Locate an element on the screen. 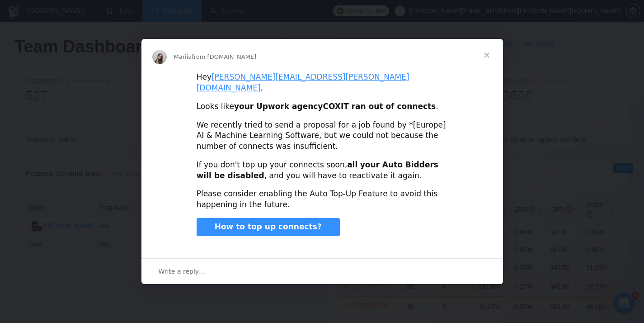 The image size is (644, 323). a: How to top up connects? is located at coordinates (268, 227).